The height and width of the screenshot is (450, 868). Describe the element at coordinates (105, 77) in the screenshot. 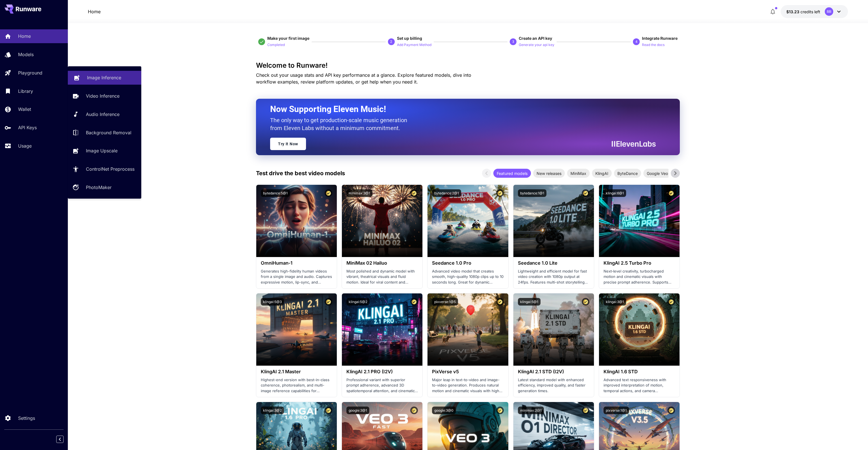

I see `a: Image Inference` at that location.